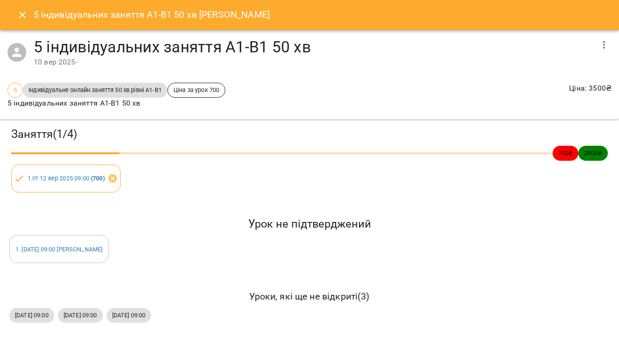  What do you see at coordinates (313, 47) in the screenshot?
I see `h4: 5 індивідуальних заняття А1-В1 50 хв` at bounding box center [313, 47].